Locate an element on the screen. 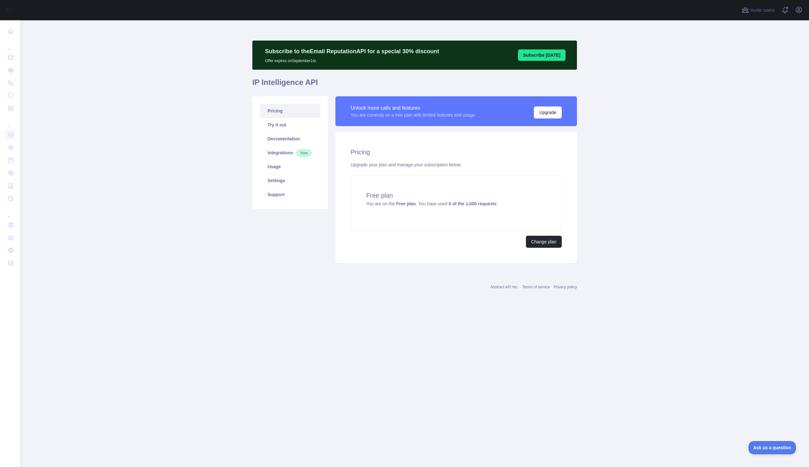 The height and width of the screenshot is (467, 809). a: Integrations New is located at coordinates (290, 153).